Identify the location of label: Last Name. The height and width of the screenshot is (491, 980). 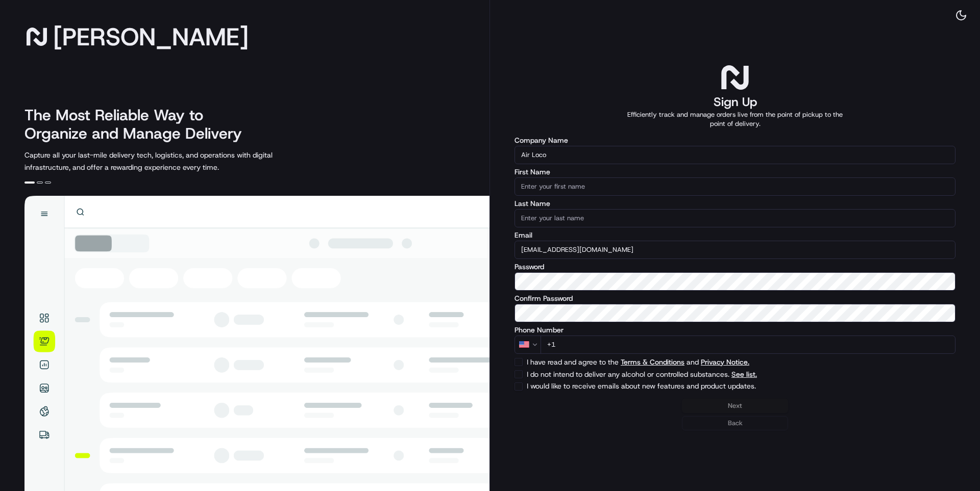
(735, 204).